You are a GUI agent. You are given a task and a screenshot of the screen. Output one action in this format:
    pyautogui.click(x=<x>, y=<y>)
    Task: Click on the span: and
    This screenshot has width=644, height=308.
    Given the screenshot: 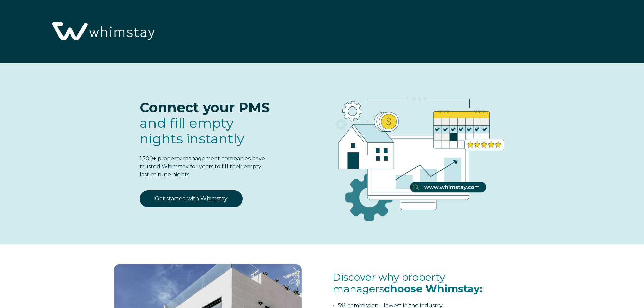 What is the action you would take?
    pyautogui.click(x=192, y=130)
    